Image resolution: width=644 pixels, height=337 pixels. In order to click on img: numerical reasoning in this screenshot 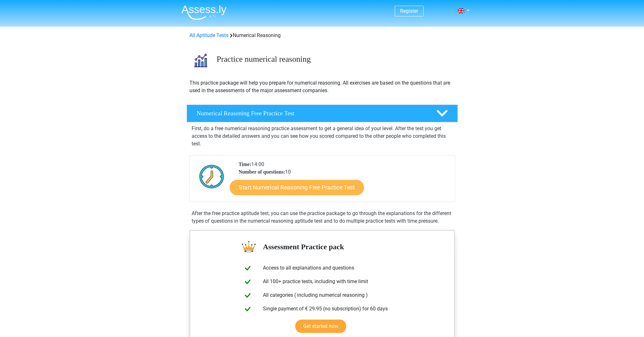, I will do `click(200, 60)`.